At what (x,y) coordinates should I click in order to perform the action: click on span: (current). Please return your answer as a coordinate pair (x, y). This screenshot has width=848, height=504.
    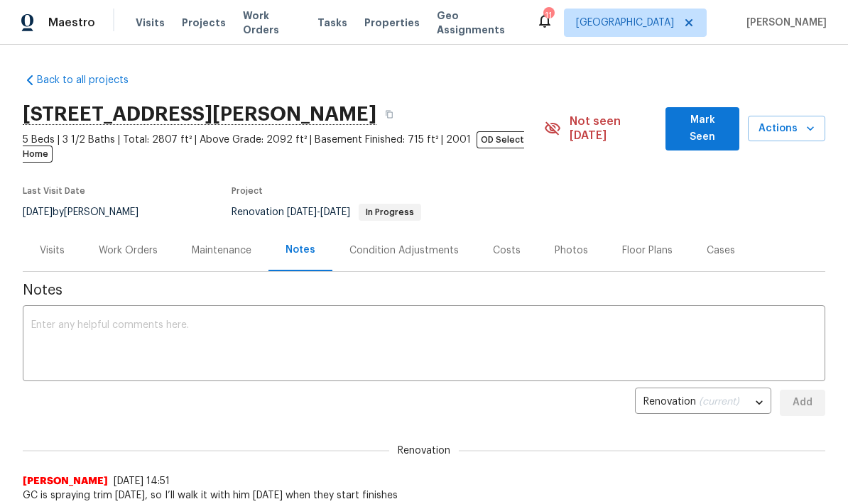
    Looking at the image, I should click on (719, 402).